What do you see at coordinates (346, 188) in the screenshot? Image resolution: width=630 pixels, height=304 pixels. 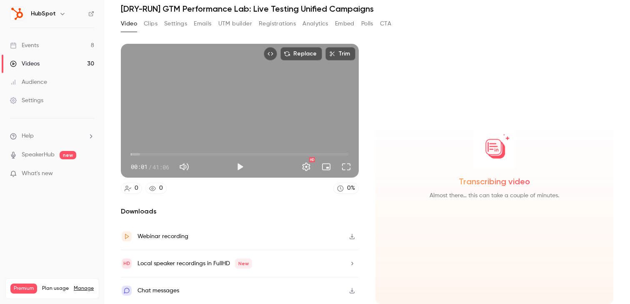 I see `a: 0%` at bounding box center [346, 188].